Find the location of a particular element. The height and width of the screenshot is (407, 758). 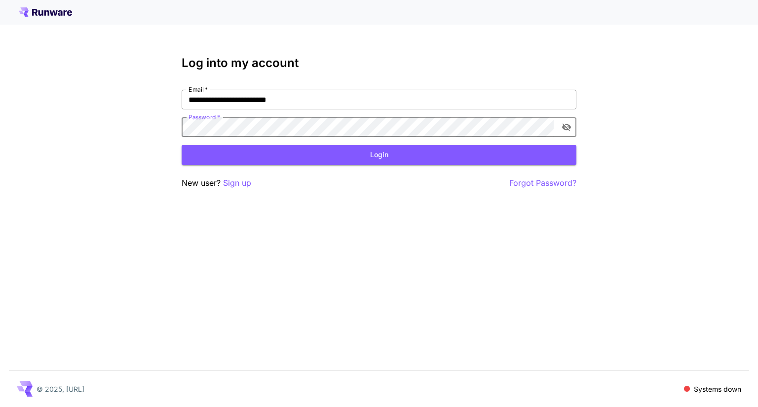

p: Systems down is located at coordinates (717, 389).